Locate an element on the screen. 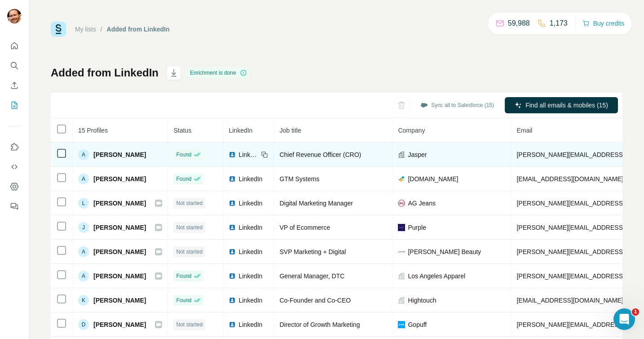 The image size is (644, 339). span: Jasper is located at coordinates (417, 155).